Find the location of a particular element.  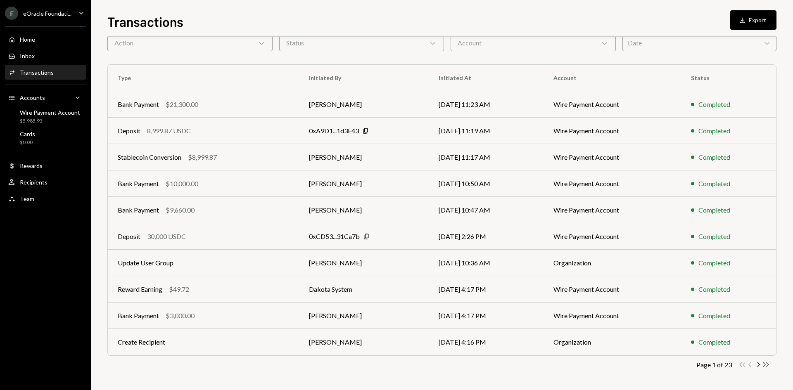

div: Status is located at coordinates (362, 43).